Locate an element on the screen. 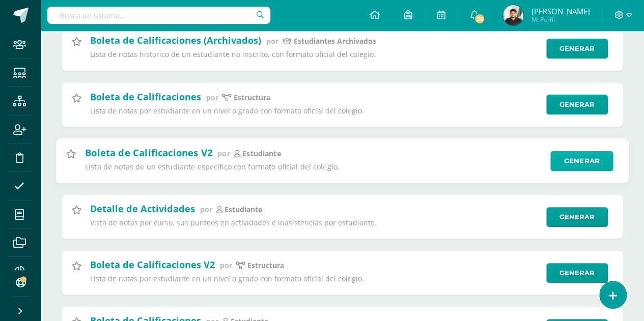 Image resolution: width=644 pixels, height=321 pixels. h2: Boleta de Calificaciones (Archivados) is located at coordinates (176, 40).